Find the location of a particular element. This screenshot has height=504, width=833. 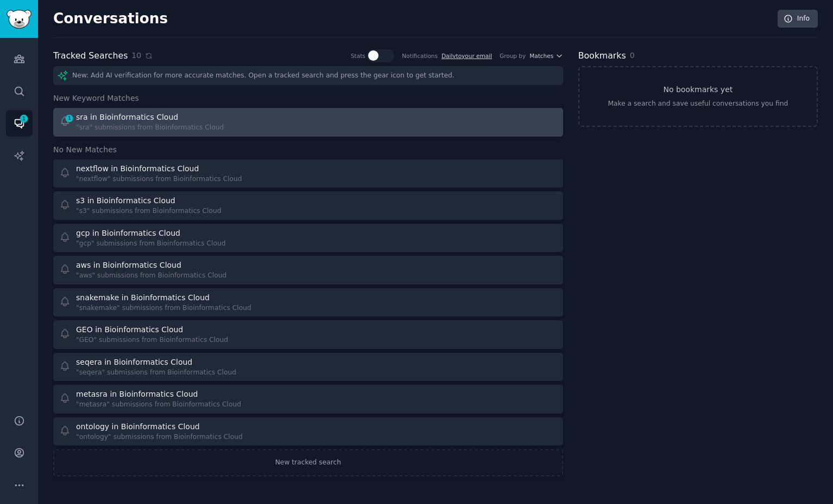

div: "sra" submissions from Bioinformatics Cloud is located at coordinates (150, 128).